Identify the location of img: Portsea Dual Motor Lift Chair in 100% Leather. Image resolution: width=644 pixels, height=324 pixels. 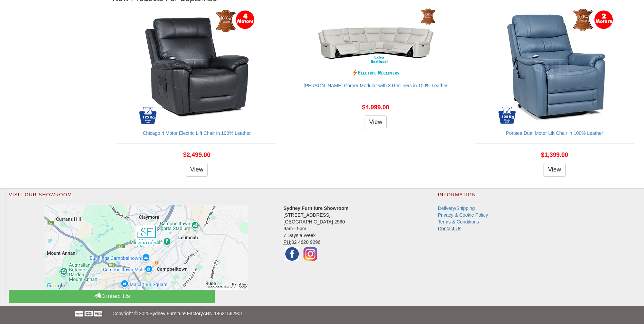
(555, 67).